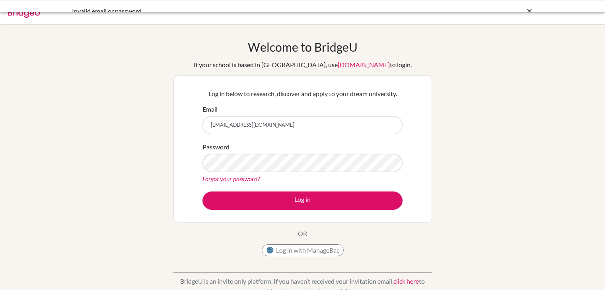 The image size is (605, 290). I want to click on div: Invalid email or password., so click(243, 11).